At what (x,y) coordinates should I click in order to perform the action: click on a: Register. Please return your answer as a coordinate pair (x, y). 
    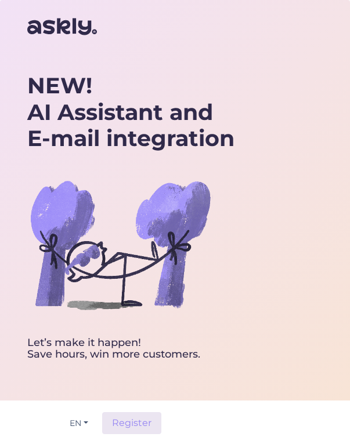
    Looking at the image, I should click on (132, 423).